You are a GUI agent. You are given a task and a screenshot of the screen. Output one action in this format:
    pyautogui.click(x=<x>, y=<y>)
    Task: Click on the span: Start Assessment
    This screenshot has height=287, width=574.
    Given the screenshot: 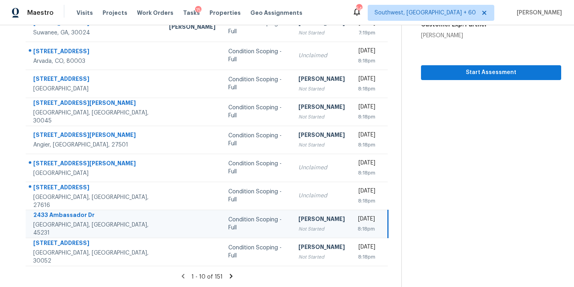 What is the action you would take?
    pyautogui.click(x=491, y=72)
    